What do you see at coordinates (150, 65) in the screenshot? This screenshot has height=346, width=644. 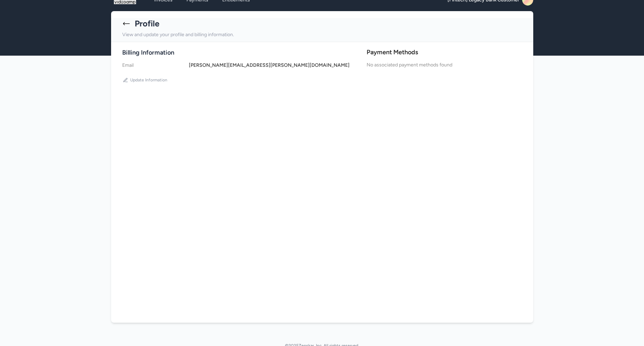 I see `h4: Email` at bounding box center [150, 65].